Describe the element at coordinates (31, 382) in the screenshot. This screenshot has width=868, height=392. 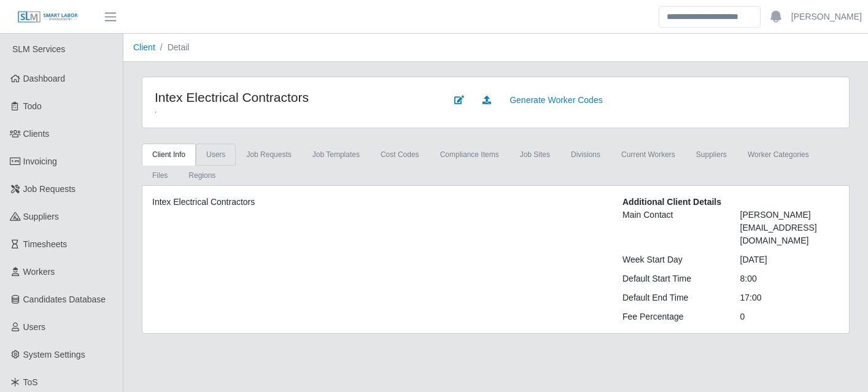
I see `span: ToS` at that location.